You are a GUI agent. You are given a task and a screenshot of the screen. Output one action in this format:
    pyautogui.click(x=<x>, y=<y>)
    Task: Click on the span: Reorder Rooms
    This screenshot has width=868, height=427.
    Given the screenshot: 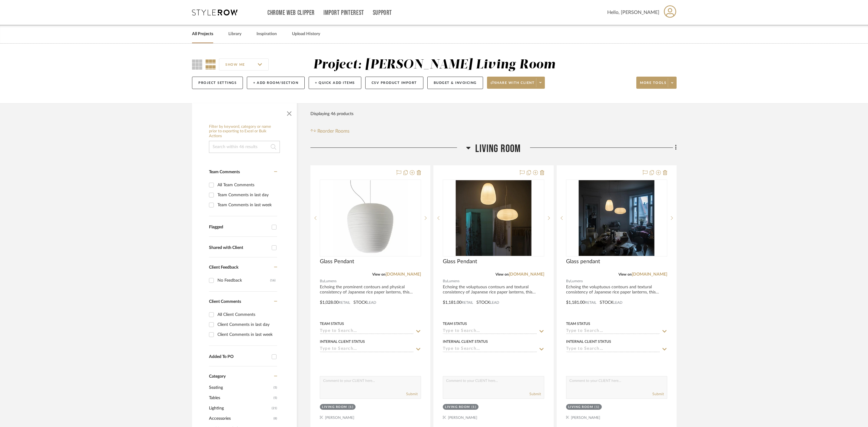 What is the action you would take?
    pyautogui.click(x=333, y=131)
    